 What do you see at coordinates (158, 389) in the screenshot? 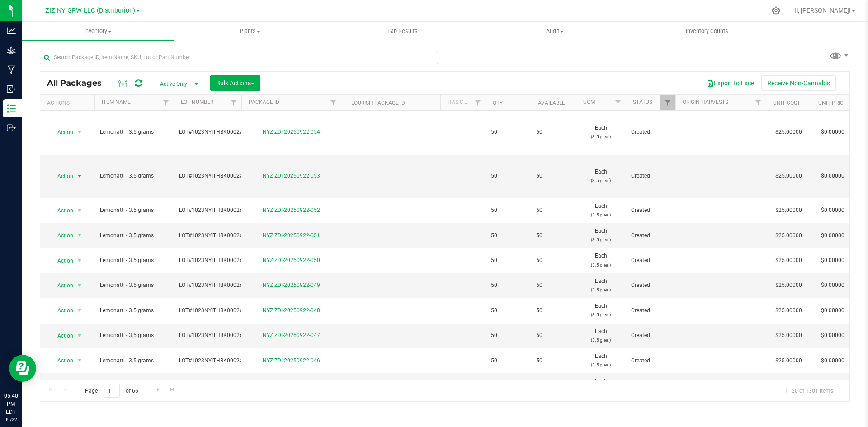
I see `a: Go to the next page` at bounding box center [158, 389].